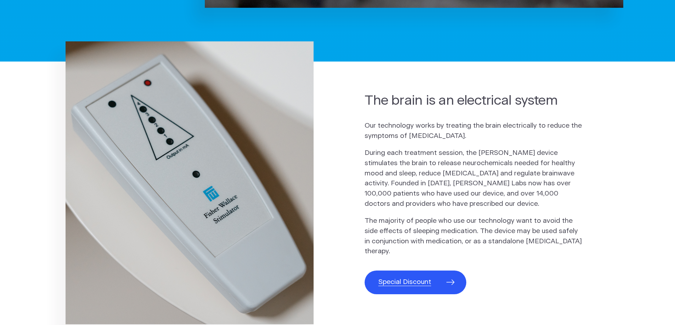 The height and width of the screenshot is (325, 675). Describe the element at coordinates (473, 237) in the screenshot. I see `p: The majority of people who use our technology want to avoid the side effects of sleeping medicati...` at that location.